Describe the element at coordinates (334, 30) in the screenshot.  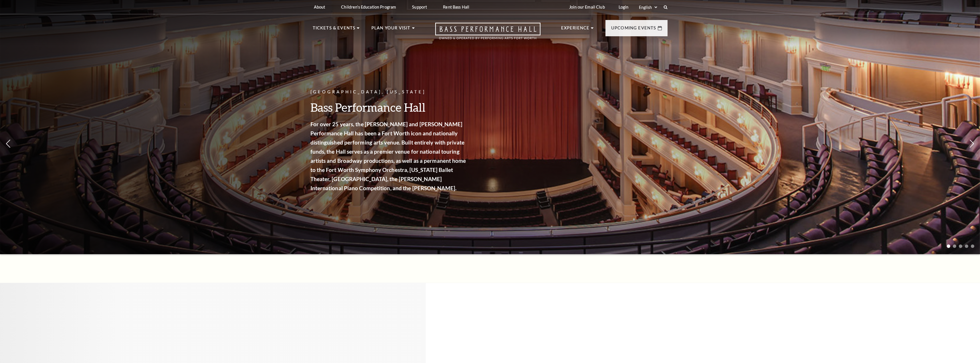
I see `p: Tickets & Events` at that location.